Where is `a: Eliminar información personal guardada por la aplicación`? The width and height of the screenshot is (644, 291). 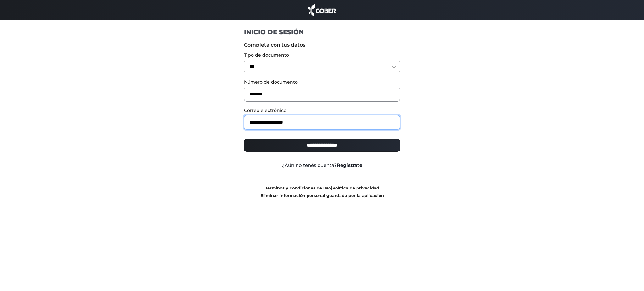
a: Eliminar información personal guardada por la aplicación is located at coordinates (322, 196).